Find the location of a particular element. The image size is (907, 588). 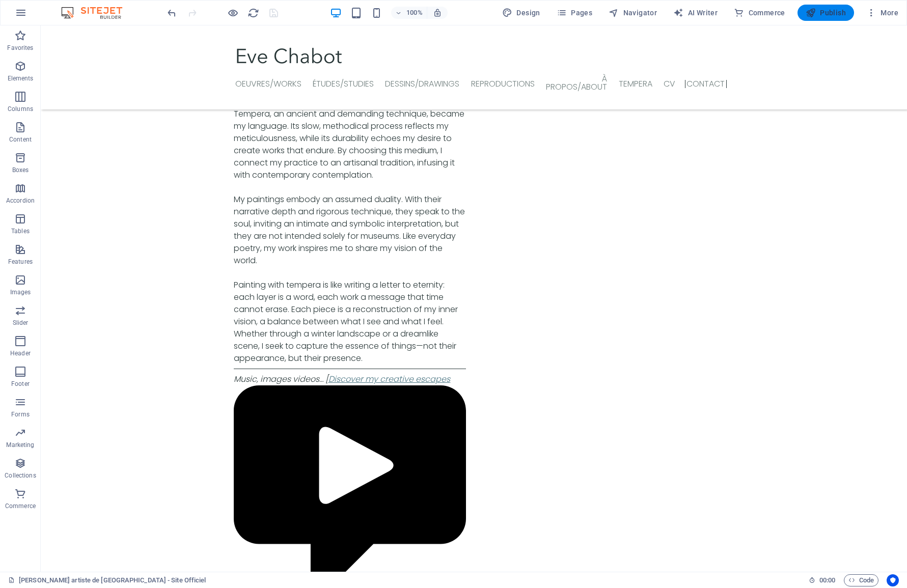

p: Collections is located at coordinates (20, 475).